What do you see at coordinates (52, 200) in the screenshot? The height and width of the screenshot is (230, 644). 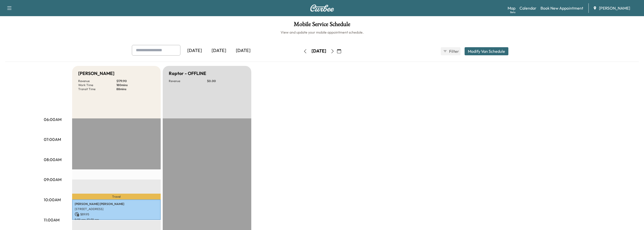 I see `p: 10:00AM` at bounding box center [52, 200].